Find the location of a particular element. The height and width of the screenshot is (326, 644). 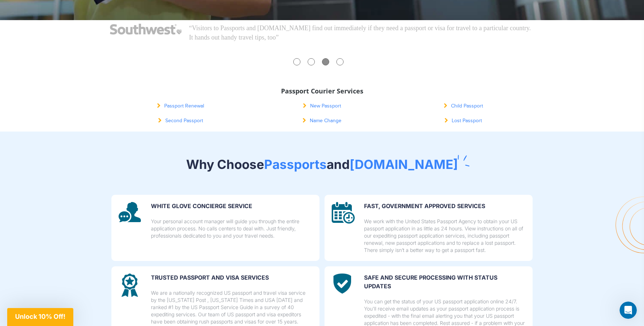

span: Passports is located at coordinates (295, 165).